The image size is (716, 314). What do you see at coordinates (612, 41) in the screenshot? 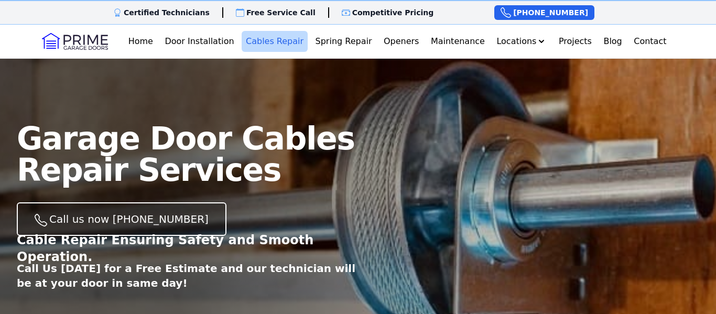
I see `a: Blog` at bounding box center [612, 41].